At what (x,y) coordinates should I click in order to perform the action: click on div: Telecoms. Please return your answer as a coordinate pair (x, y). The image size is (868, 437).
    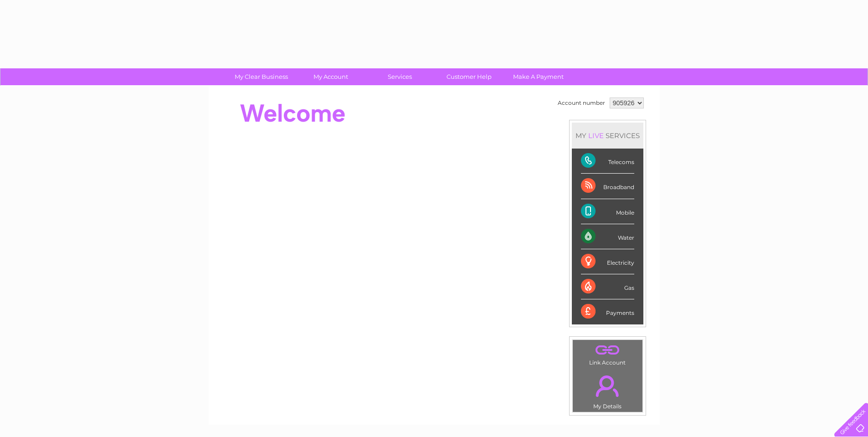
    Looking at the image, I should click on (607, 161).